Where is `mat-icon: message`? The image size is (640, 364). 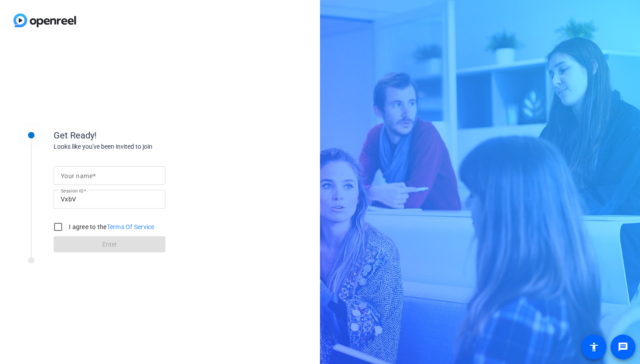
mat-icon: message is located at coordinates (623, 347).